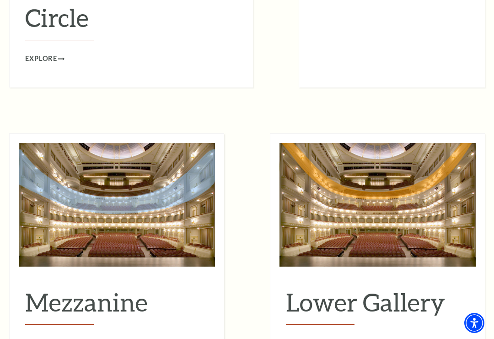 This screenshot has height=339, width=494. Describe the element at coordinates (41, 59) in the screenshot. I see `span: Explore` at that location.